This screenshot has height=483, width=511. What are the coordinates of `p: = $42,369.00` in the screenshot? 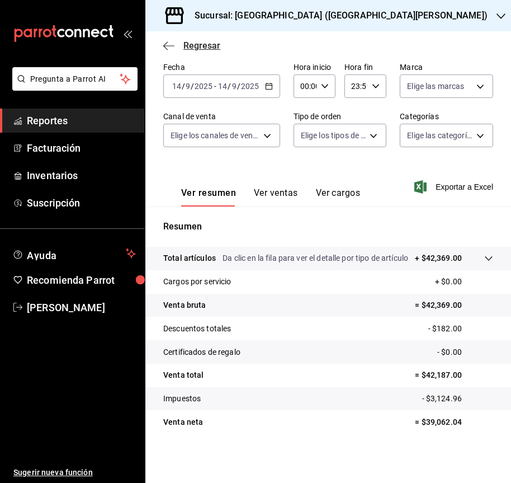 It's located at (454, 305).